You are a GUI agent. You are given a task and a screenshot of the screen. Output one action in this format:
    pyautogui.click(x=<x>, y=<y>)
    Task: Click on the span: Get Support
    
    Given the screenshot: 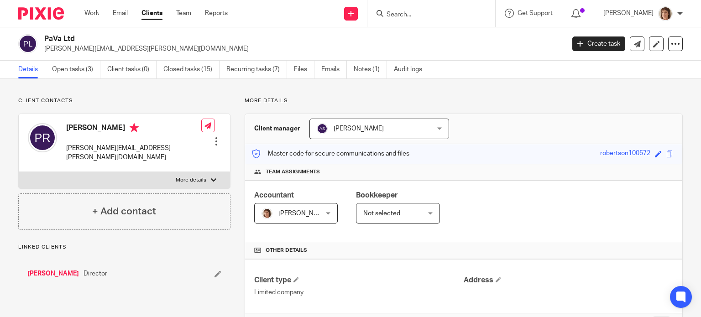 What is the action you would take?
    pyautogui.click(x=535, y=13)
    